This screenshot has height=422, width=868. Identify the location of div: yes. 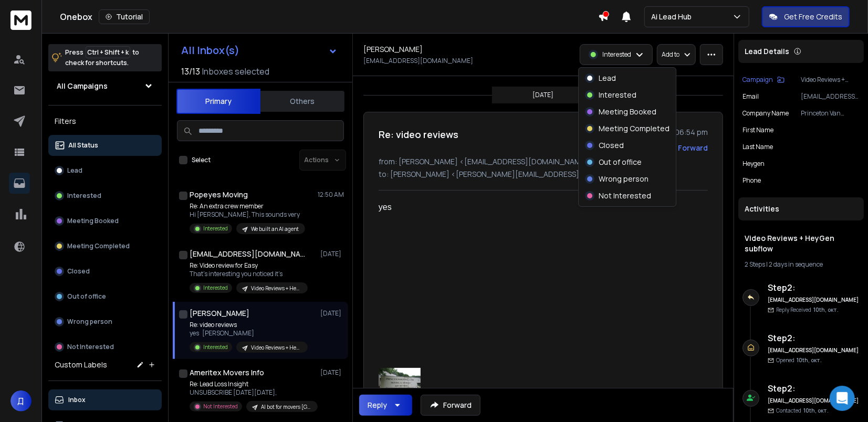
(532, 207).